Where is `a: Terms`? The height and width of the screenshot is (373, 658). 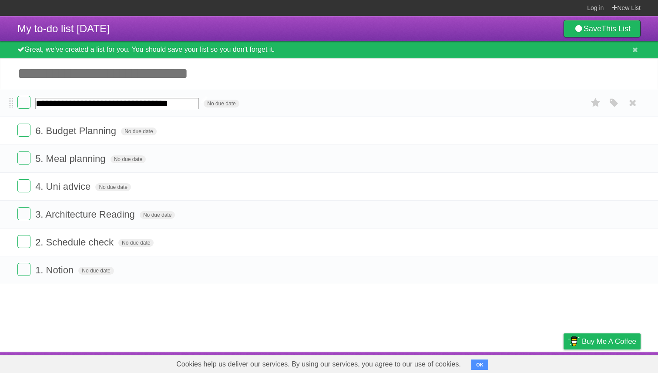 a: Terms is located at coordinates (532, 362).